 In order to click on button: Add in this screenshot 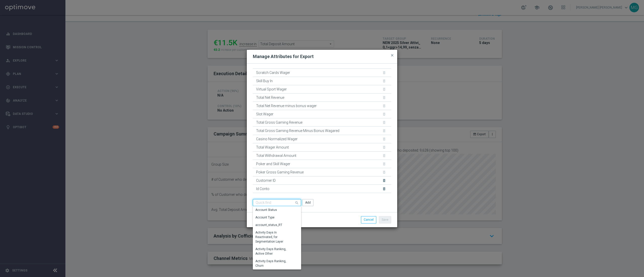, I will do `click(308, 203)`.